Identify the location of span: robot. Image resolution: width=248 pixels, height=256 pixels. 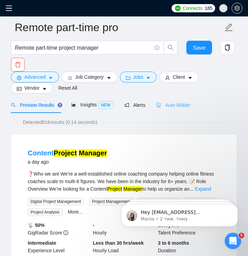
(159, 105).